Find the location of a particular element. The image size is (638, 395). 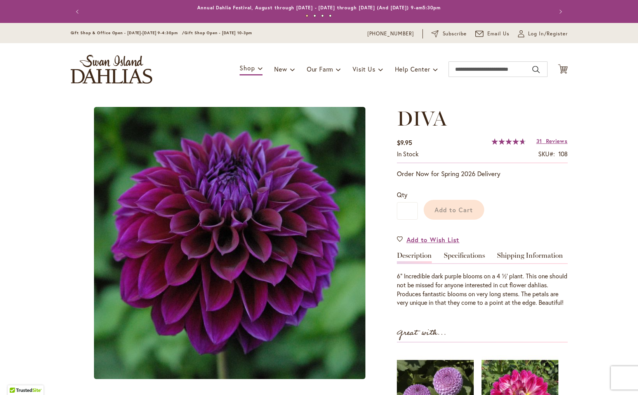

div: 6” Incredible dark purple blooms on a 4 ½’ plant. This one should not be missed for anyone intere... is located at coordinates (482, 289).